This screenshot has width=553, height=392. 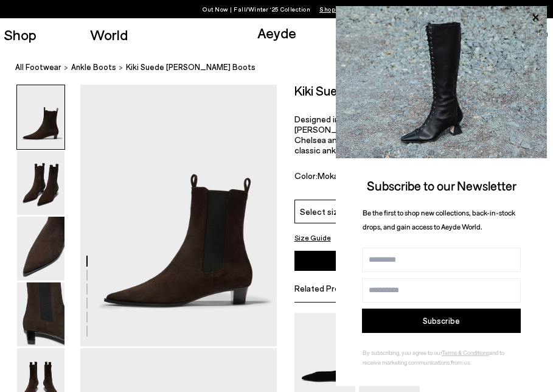 What do you see at coordinates (441, 321) in the screenshot?
I see `button: Subscribe` at bounding box center [441, 321].